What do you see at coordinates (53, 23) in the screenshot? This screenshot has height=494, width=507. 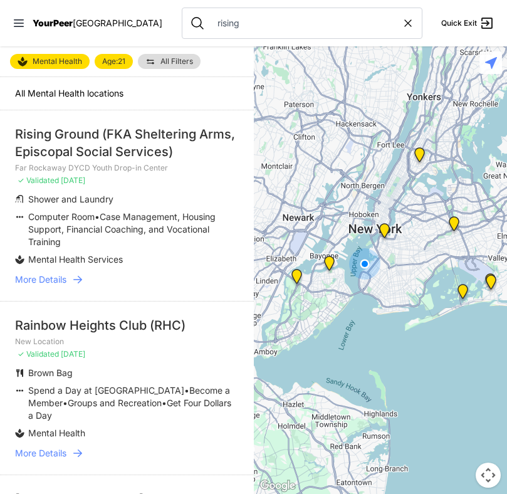 I see `span: YourPeer` at bounding box center [53, 23].